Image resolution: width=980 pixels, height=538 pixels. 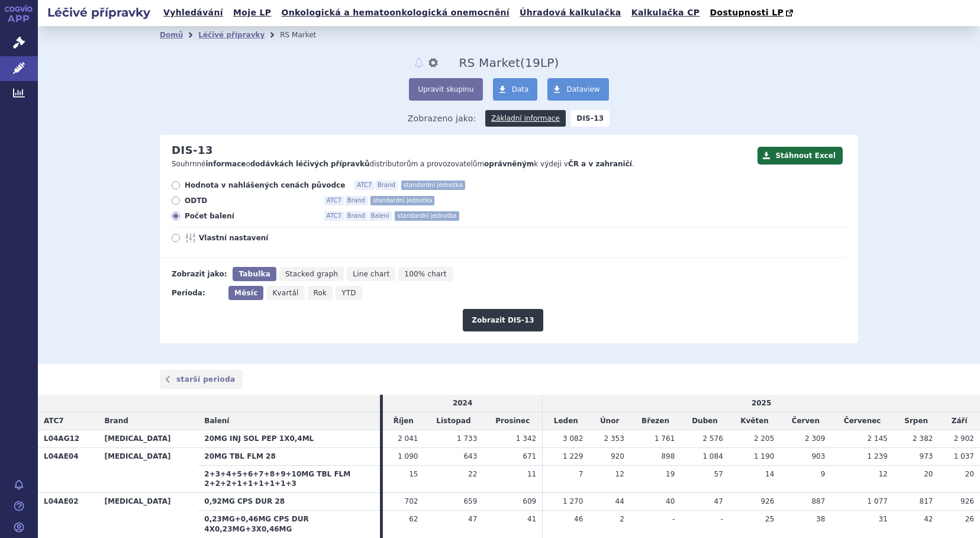 What do you see at coordinates (764, 439) in the screenshot?
I see `span: 2 205` at bounding box center [764, 439].